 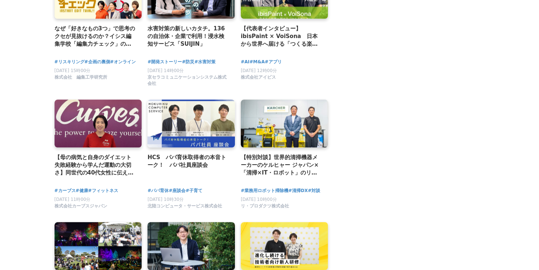 I want to click on span: #水害対策, so click(x=205, y=62).